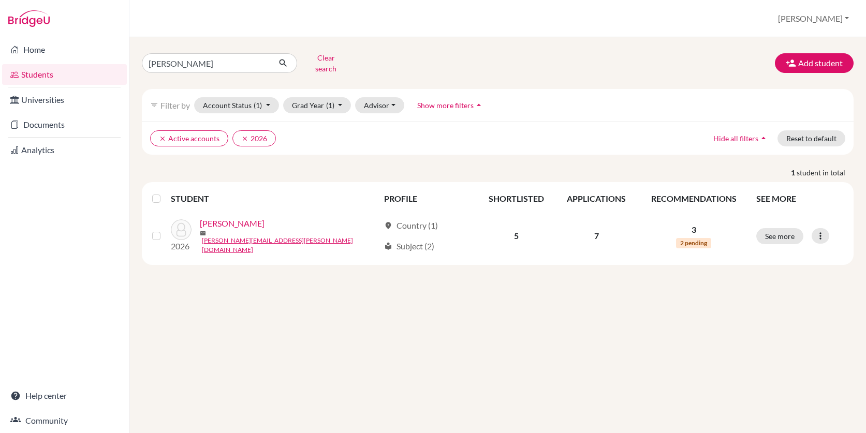 This screenshot has height=433, width=866. I want to click on div: Subject (2), so click(409, 246).